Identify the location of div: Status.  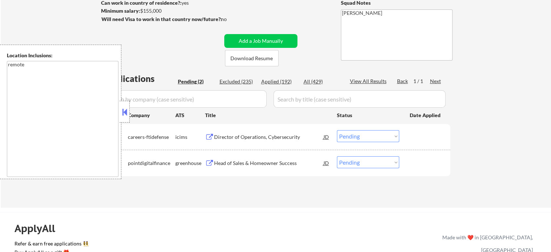
(368, 115).